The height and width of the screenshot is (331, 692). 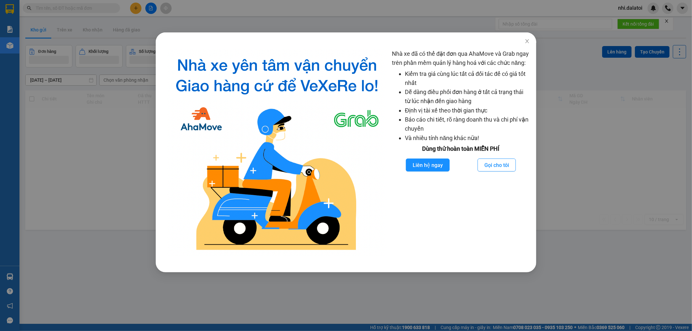 I want to click on img: logo, so click(x=277, y=153).